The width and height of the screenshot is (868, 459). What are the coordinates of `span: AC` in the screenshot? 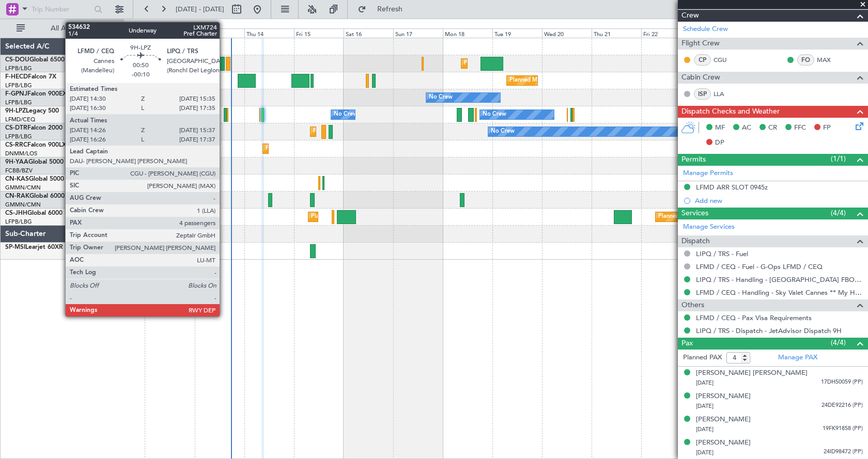 It's located at (747, 128).